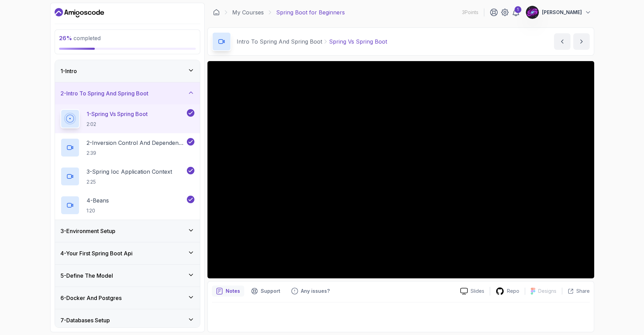 This screenshot has width=644, height=335. I want to click on p: 3 Points, so click(470, 12).